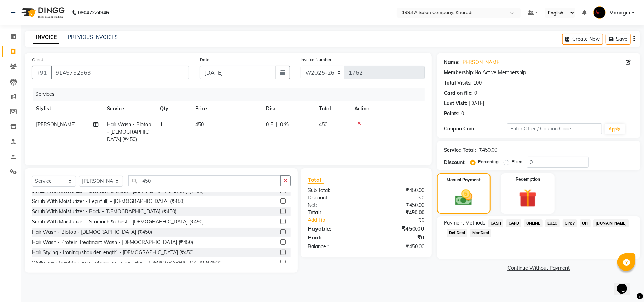 This screenshot has width=644, height=302. I want to click on button: Save, so click(618, 39).